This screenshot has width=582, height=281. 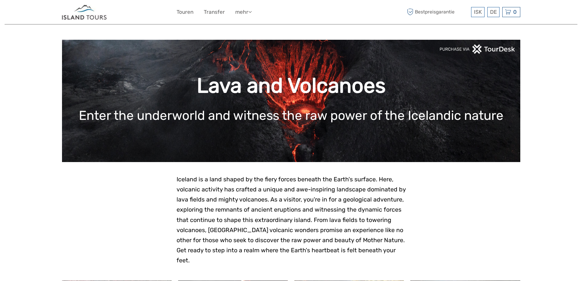 What do you see at coordinates (291, 86) in the screenshot?
I see `h1: Lava and Volcanoes` at bounding box center [291, 86].